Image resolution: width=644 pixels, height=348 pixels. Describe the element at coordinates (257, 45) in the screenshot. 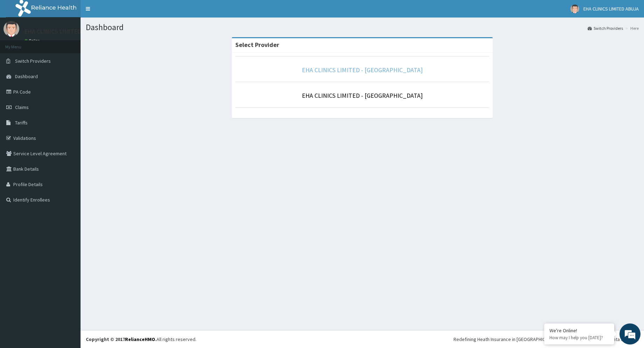

I see `strong: Select Provider` at that location.